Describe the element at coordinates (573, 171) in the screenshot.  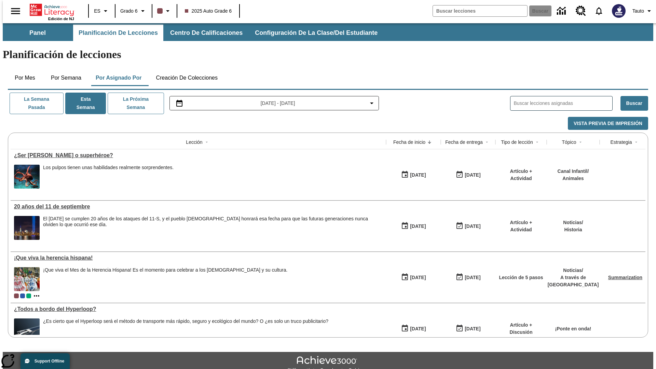
I see `p: Canal Infantil /` at that location.